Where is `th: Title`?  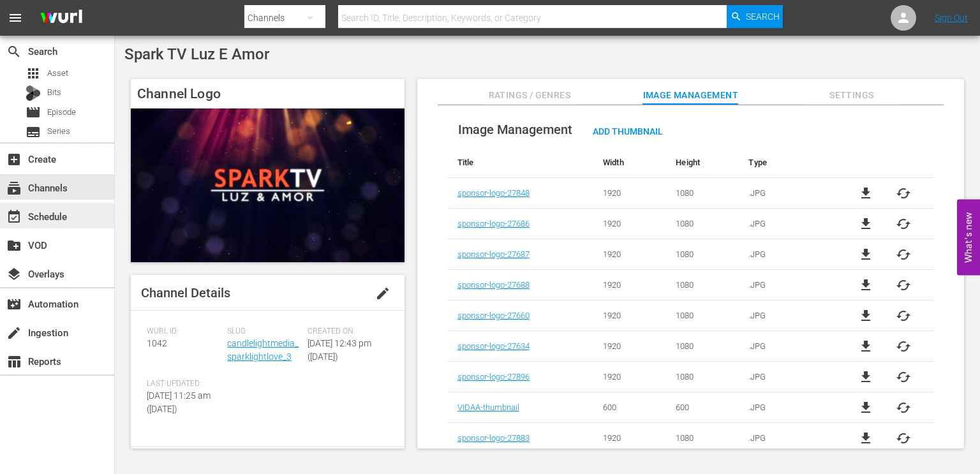 th: Title is located at coordinates (521, 162).